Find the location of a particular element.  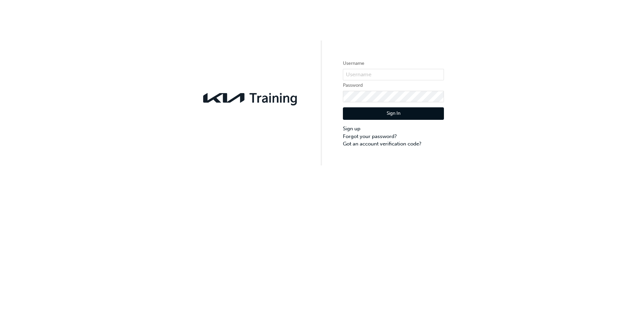

label: Username is located at coordinates (394, 63).